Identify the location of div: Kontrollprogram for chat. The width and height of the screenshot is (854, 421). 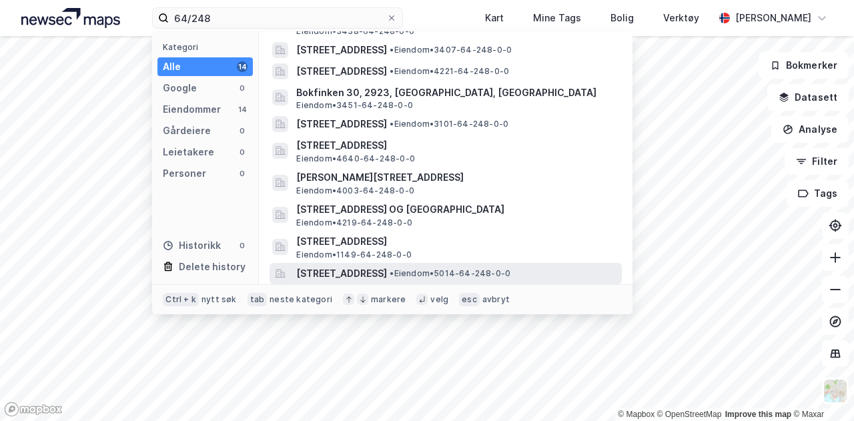
(820, 389).